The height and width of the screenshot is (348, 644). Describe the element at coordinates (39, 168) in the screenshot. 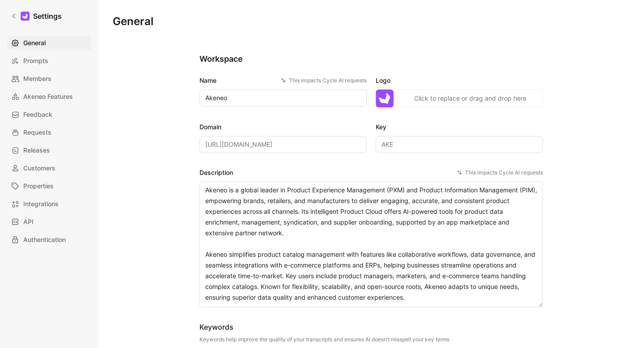

I see `span: Customers` at that location.